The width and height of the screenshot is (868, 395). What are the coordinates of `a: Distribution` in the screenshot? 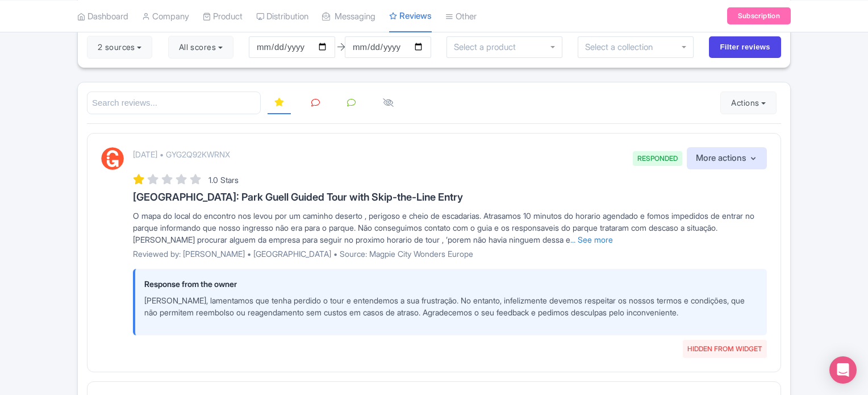 It's located at (282, 16).